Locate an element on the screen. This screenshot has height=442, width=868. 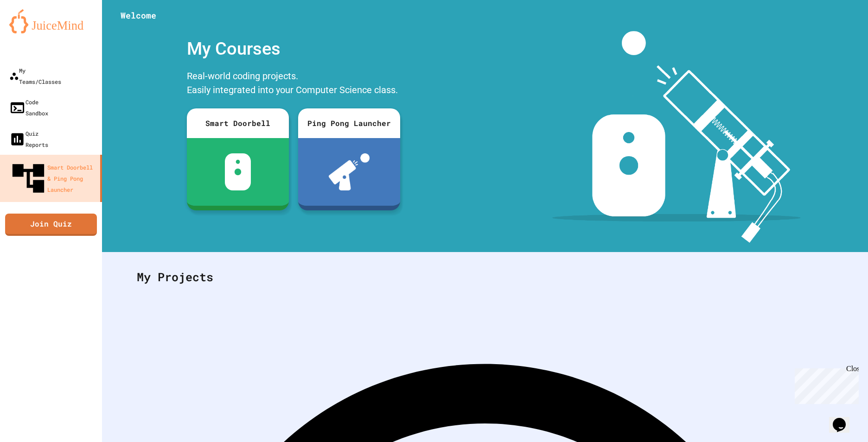
div: Ping Pong Launcher is located at coordinates (349, 123).